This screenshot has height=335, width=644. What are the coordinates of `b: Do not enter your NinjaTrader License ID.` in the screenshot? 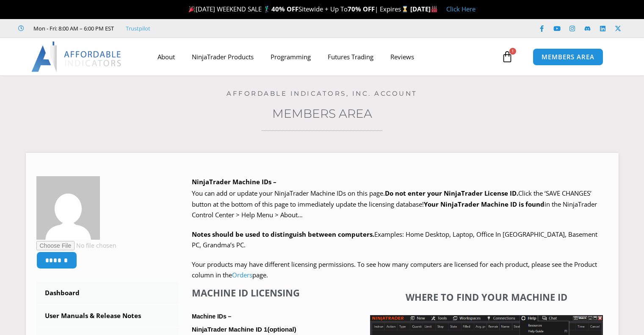 It's located at (451, 193).